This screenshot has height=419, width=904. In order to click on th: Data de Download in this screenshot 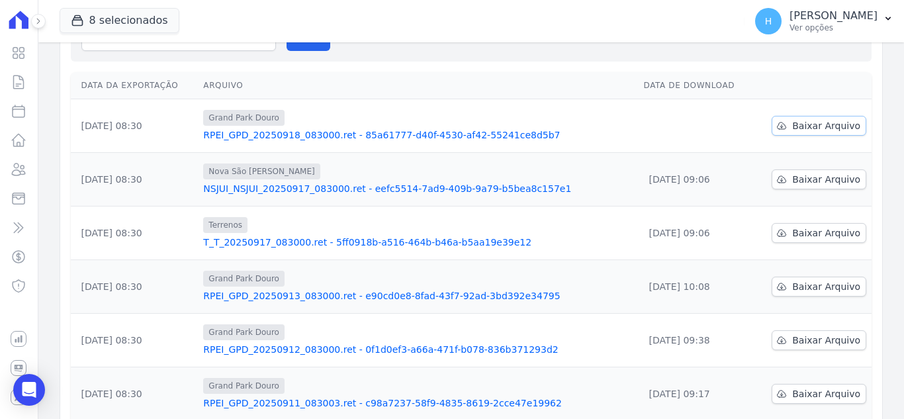, I will do `click(695, 85)`.